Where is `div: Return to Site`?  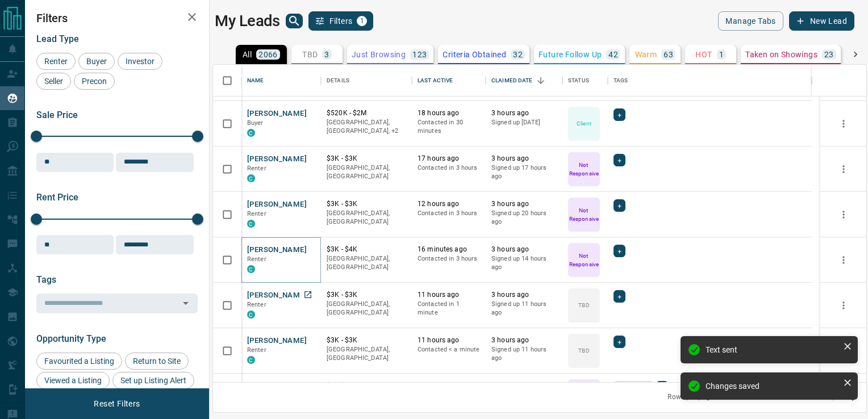
div: Return to Site is located at coordinates (157, 362).